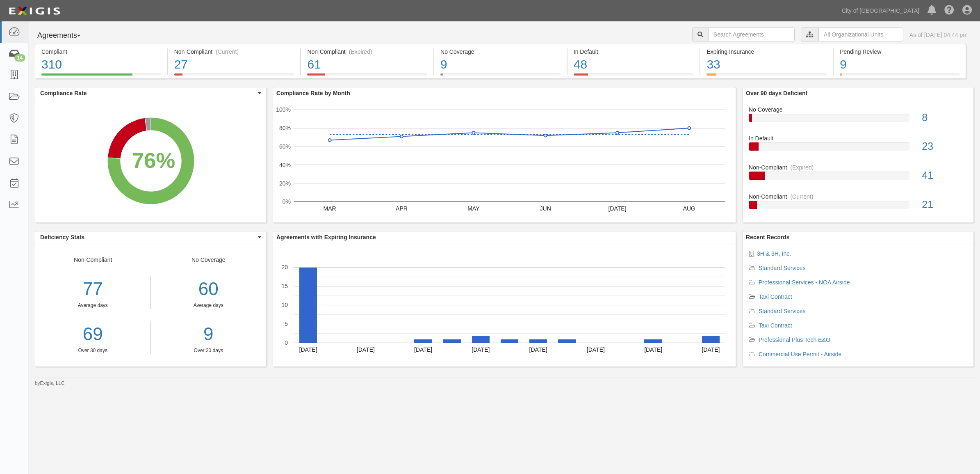 This screenshot has height=474, width=980. I want to click on text: MAR, so click(330, 208).